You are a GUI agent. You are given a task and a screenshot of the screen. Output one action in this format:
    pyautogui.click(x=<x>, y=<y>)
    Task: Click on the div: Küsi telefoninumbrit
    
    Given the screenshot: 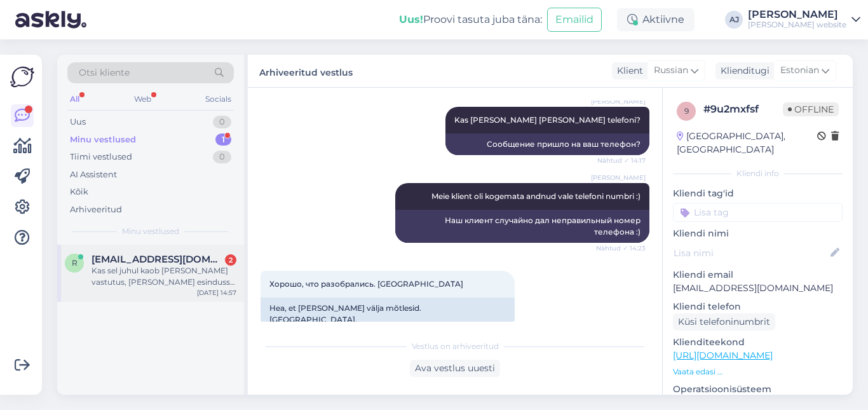 What is the action you would take?
    pyautogui.click(x=724, y=321)
    